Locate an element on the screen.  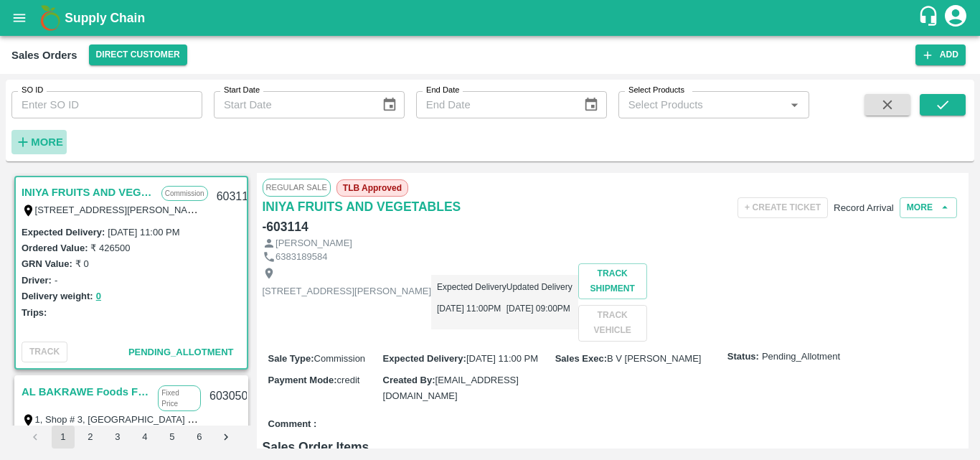
div: 603114 is located at coordinates (235, 197).